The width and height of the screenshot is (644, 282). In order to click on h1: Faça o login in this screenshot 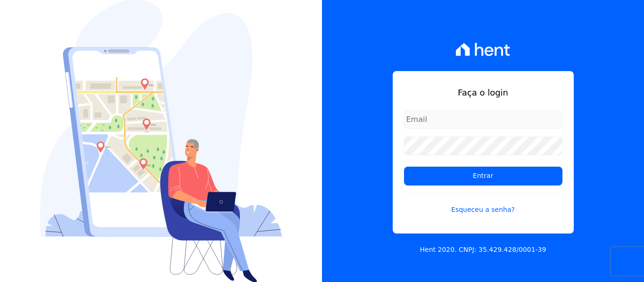, I will do `click(483, 92)`.